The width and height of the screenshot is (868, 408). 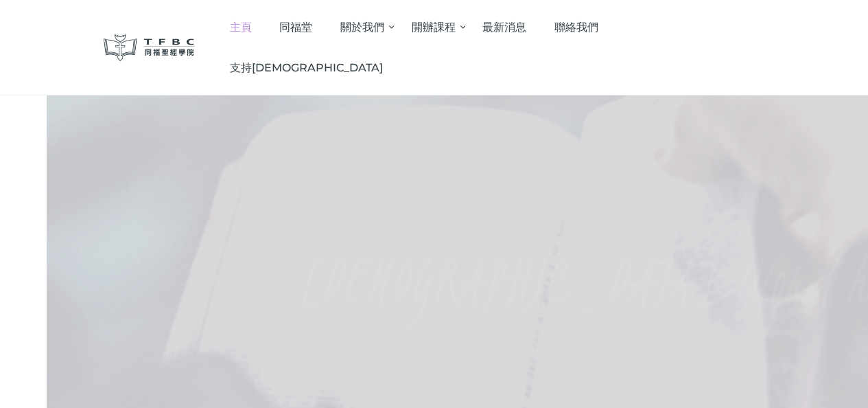 What do you see at coordinates (150, 47) in the screenshot?
I see `img: 同福聖經學院 TFBC` at bounding box center [150, 47].